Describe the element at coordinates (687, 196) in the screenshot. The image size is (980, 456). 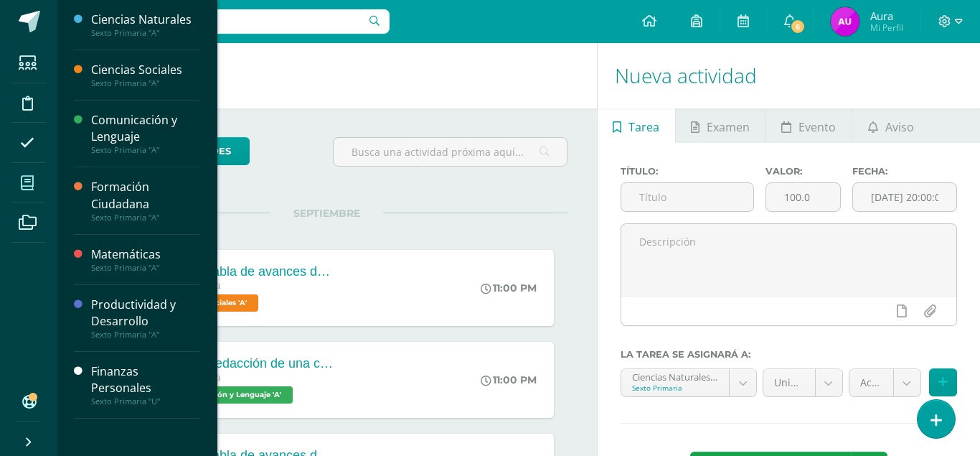
I see `input: Título` at that location.